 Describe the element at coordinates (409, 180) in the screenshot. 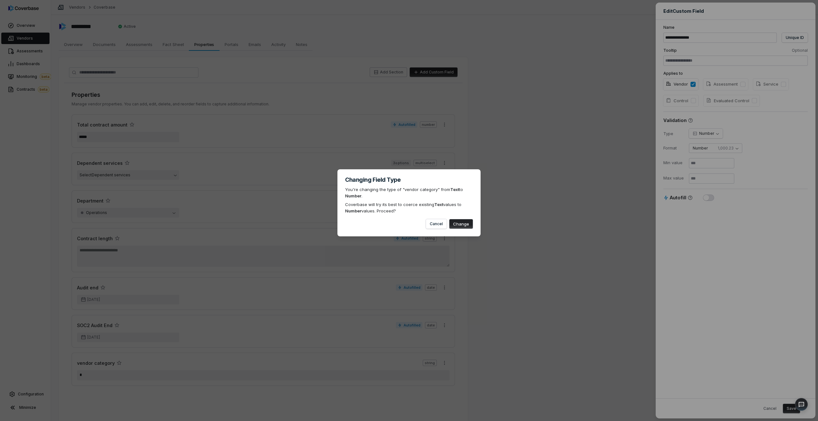

I see `h2: Changing Field Type` at that location.